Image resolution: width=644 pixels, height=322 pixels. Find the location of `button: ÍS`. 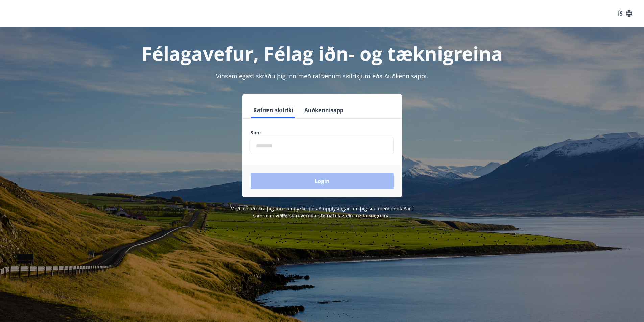

button: ÍS is located at coordinates (625, 14).